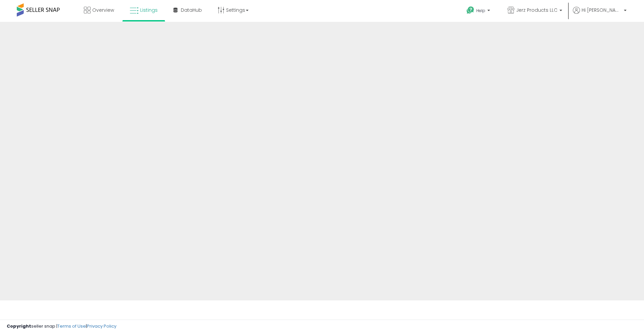 Image resolution: width=644 pixels, height=333 pixels. I want to click on span: Help, so click(481, 10).